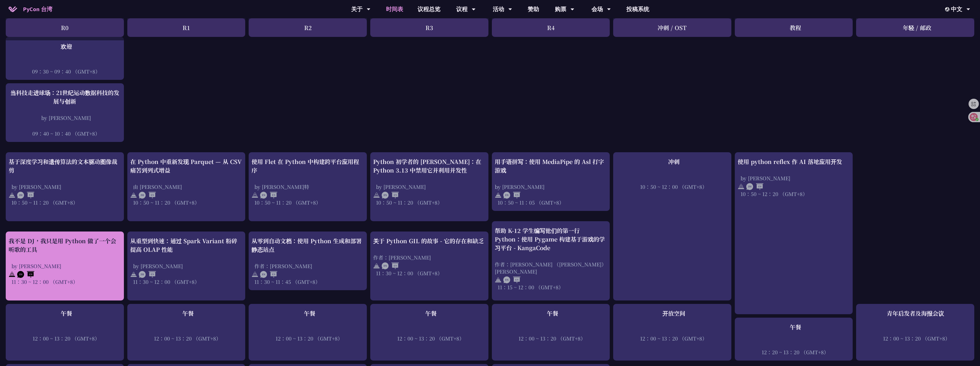  I want to click on img: Home icon of PyCon TW 2025, so click(13, 9).